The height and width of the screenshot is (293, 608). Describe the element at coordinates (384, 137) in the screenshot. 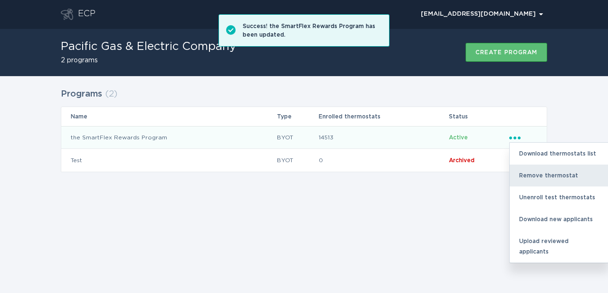

I see `td: 14513` at that location.